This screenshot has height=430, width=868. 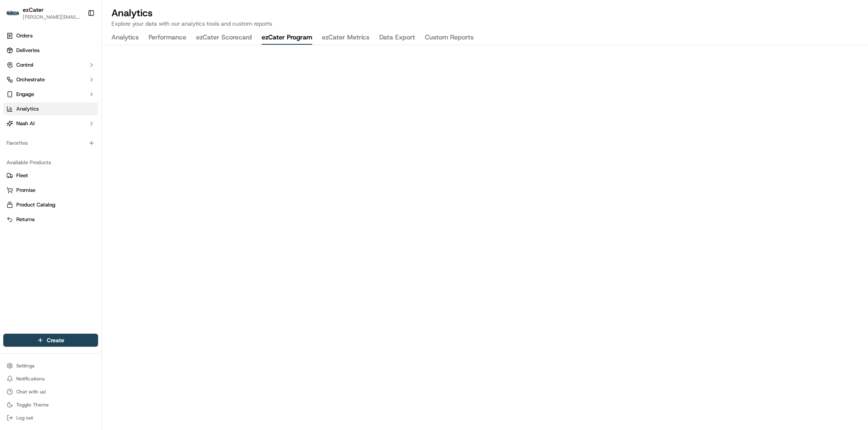 What do you see at coordinates (25, 124) in the screenshot?
I see `span: Nash AI` at bounding box center [25, 124].